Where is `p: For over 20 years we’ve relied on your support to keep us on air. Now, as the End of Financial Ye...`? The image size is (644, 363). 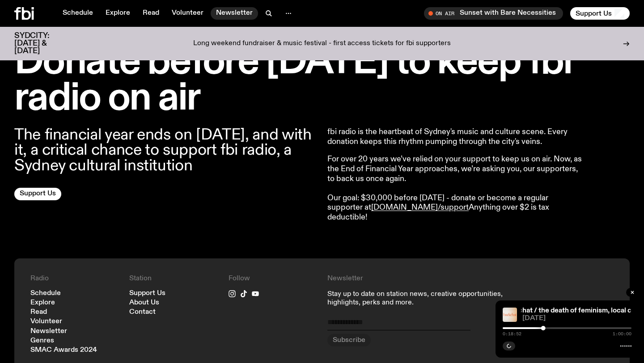 p: For over 20 years we’ve relied on your support to keep us on air. Now, as the End of Financial Ye... is located at coordinates (456, 188).